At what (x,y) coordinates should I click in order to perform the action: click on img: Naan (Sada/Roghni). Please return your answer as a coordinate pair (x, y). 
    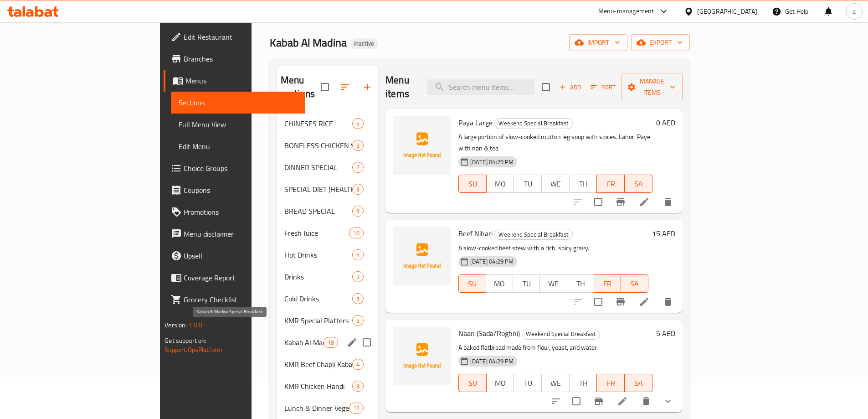
    Looking at the image, I should click on (422, 356).